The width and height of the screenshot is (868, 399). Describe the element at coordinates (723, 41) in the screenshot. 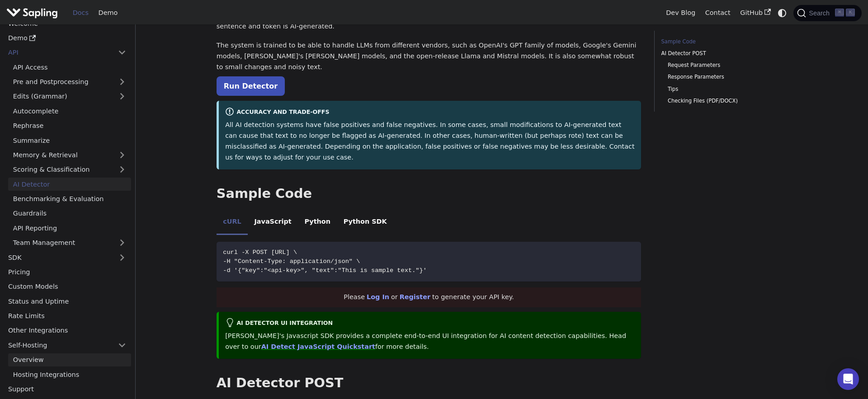

I see `a: Sample Code` at that location.